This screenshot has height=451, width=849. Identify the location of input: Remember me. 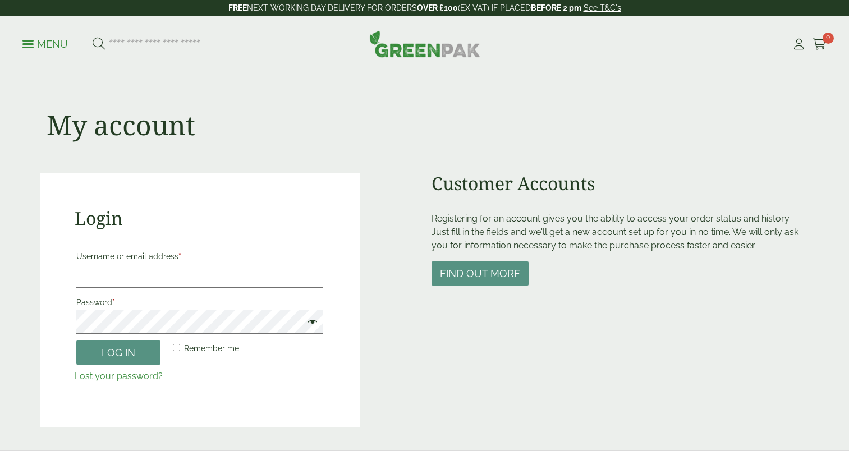
(176, 347).